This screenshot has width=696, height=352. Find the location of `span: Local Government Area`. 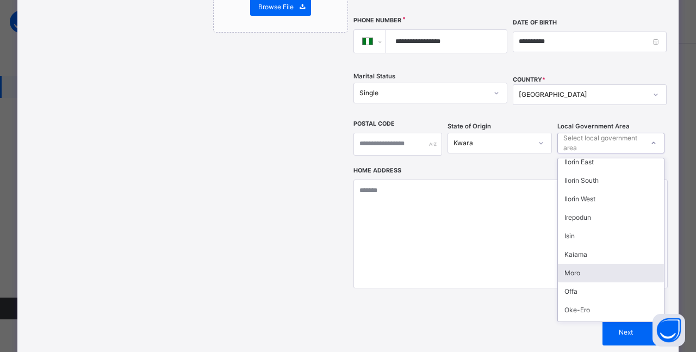

span: Local Government Area is located at coordinates (593, 126).